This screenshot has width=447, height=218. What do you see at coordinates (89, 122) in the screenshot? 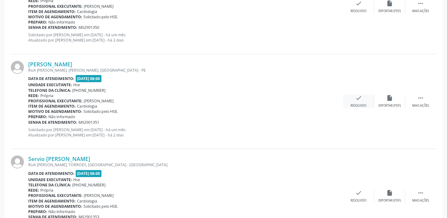
I see `span: M02901351` at bounding box center [89, 122].